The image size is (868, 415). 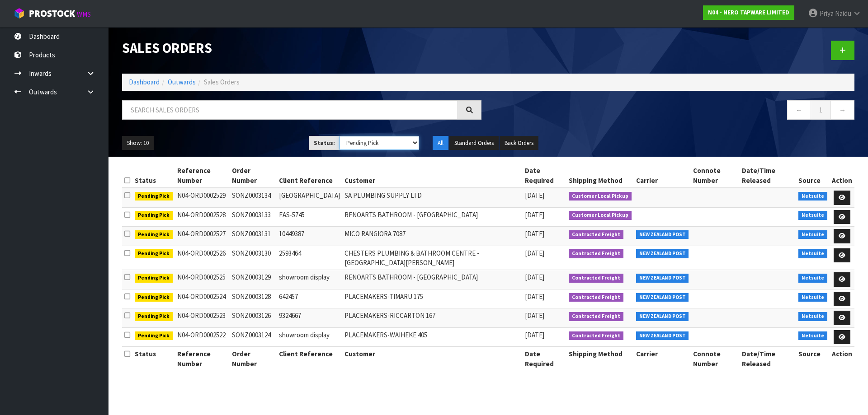 I want to click on span: Naidu, so click(x=843, y=13).